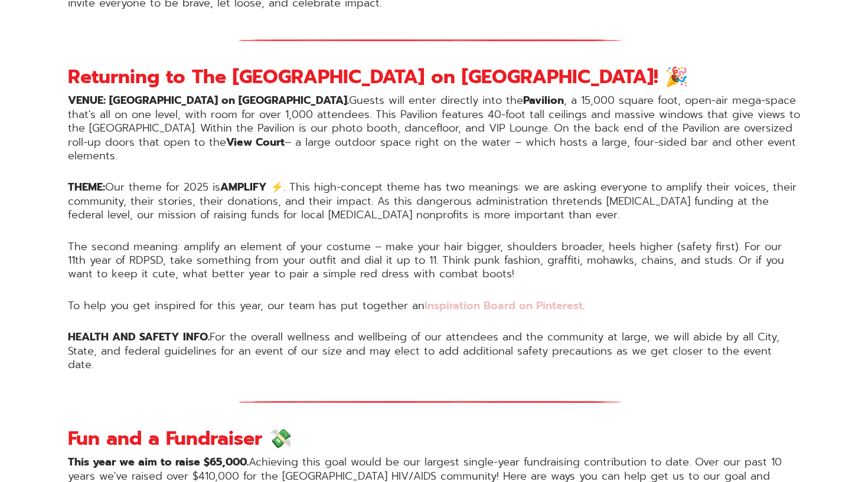 The width and height of the screenshot is (868, 482). What do you see at coordinates (180, 438) in the screenshot?
I see `strong: Fun and a Fundraiser 💸` at bounding box center [180, 438].